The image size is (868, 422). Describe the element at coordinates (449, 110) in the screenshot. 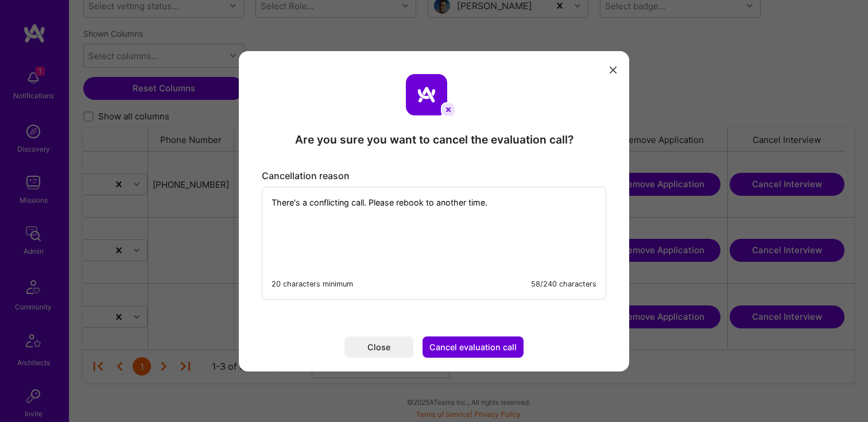

I see `img: cancel icon` at that location.